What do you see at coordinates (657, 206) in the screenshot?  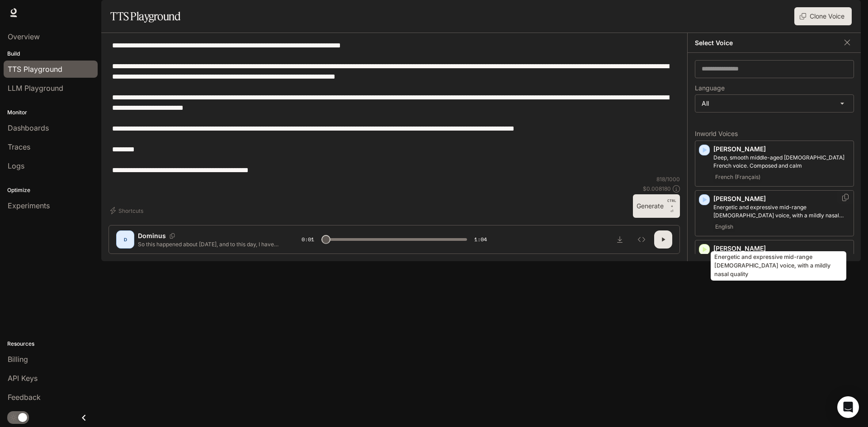 I see `button: GenerateCTRL +⏎` at bounding box center [657, 206].